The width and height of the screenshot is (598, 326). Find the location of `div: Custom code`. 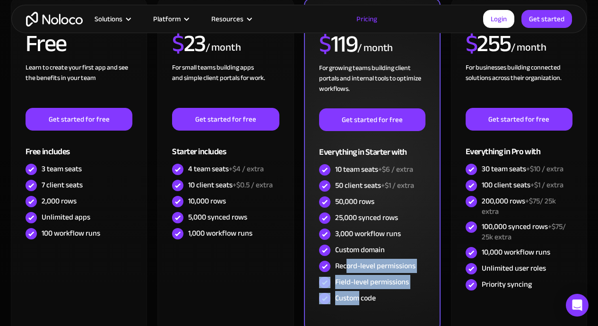

div: Custom code is located at coordinates (355, 298).